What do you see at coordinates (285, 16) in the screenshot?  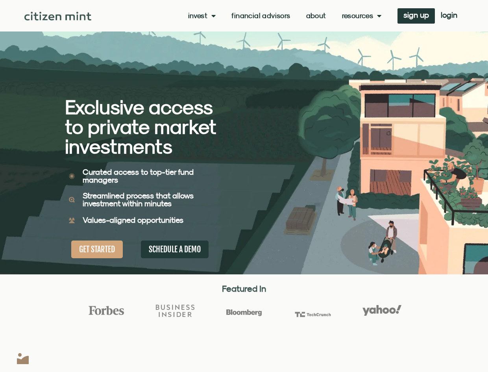 I see `nav: Menu` at bounding box center [285, 16].